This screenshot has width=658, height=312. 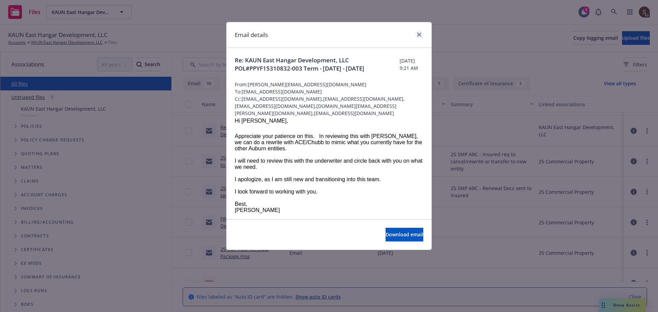 I want to click on div: I apologize, as I am still new and transitioning into this team., so click(x=329, y=180).